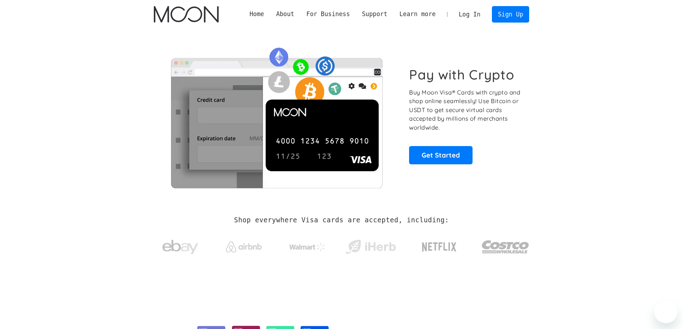 The image size is (683, 329). I want to click on div: For Business, so click(328, 14).